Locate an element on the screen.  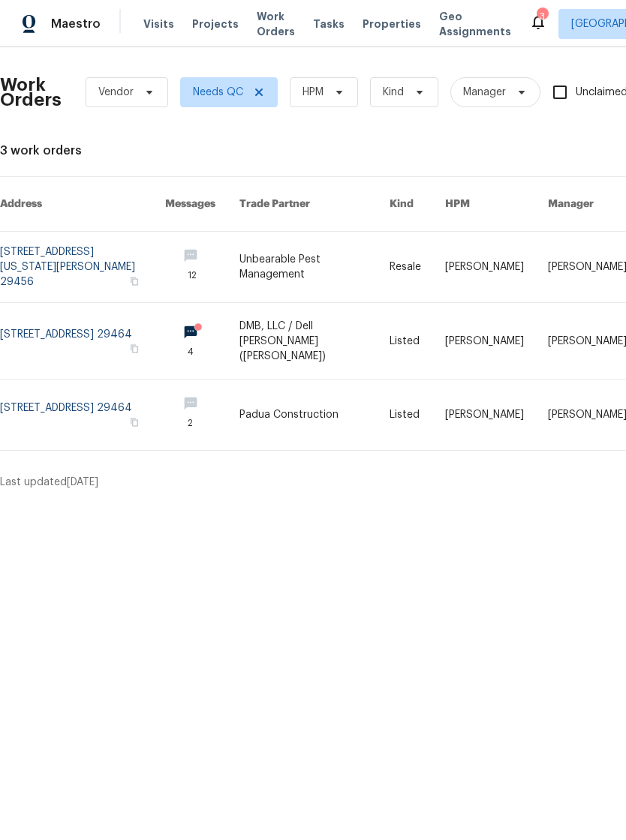
span: Maestro is located at coordinates (75, 24).